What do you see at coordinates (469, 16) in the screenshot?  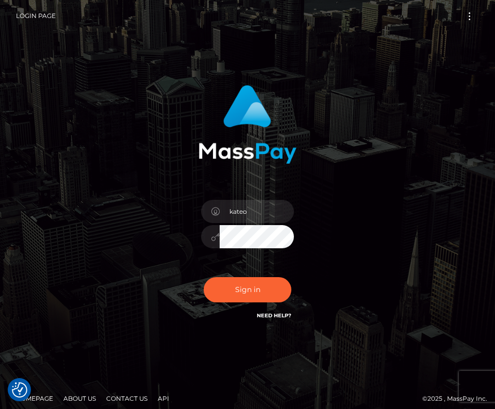 I see `button: Toggle navigation` at bounding box center [469, 16].